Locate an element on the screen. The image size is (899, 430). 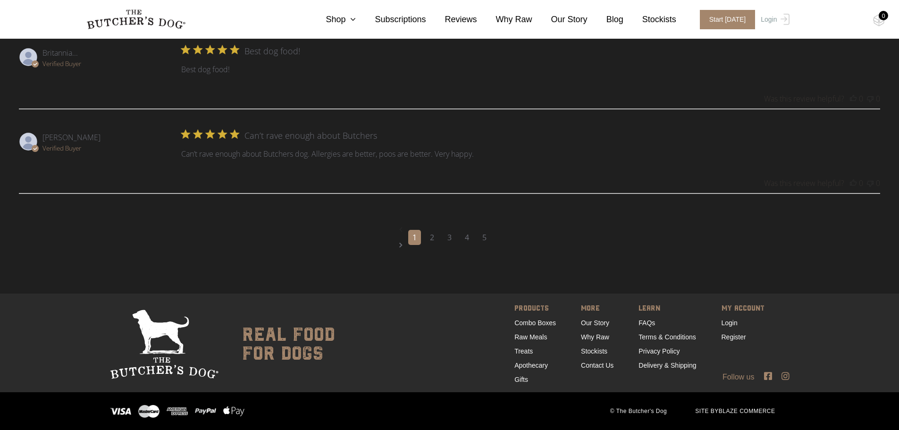
a: Contact Us is located at coordinates (597, 365).